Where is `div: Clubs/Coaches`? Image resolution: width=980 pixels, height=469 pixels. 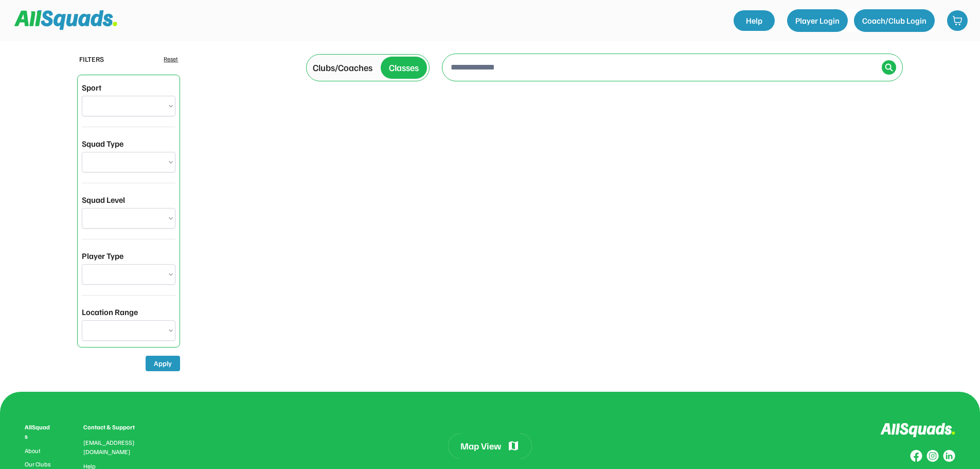 div: Clubs/Coaches is located at coordinates (342, 67).